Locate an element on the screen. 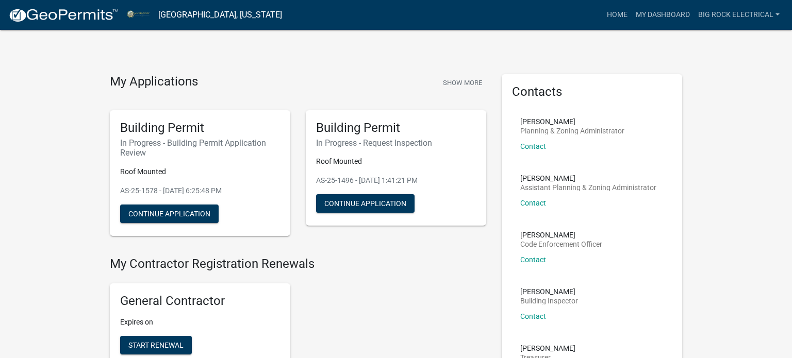 This screenshot has width=792, height=358. img: Miami County, Indiana is located at coordinates (138, 14).